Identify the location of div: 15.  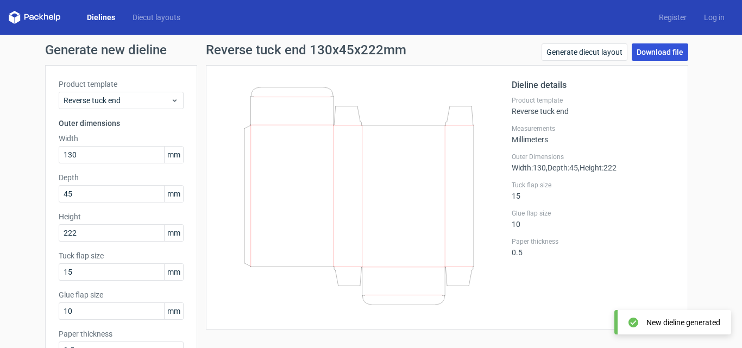
(593, 191).